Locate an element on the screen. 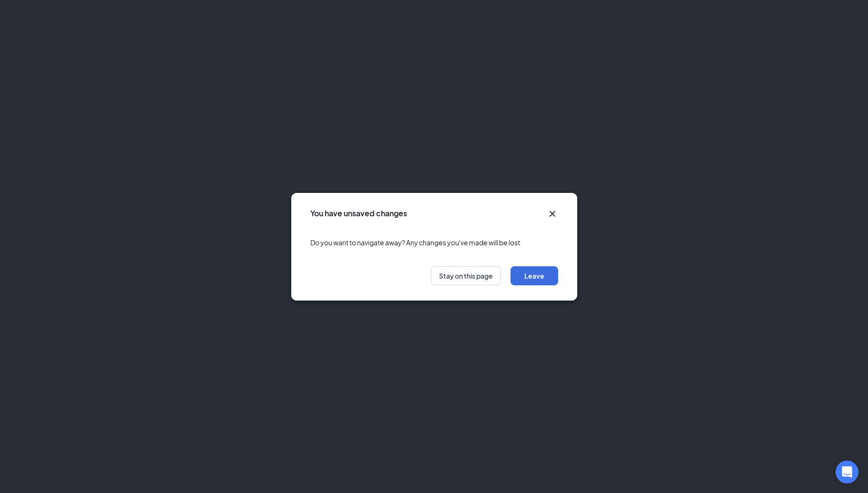 This screenshot has height=493, width=868. div: Open Intercom Messenger is located at coordinates (847, 472).